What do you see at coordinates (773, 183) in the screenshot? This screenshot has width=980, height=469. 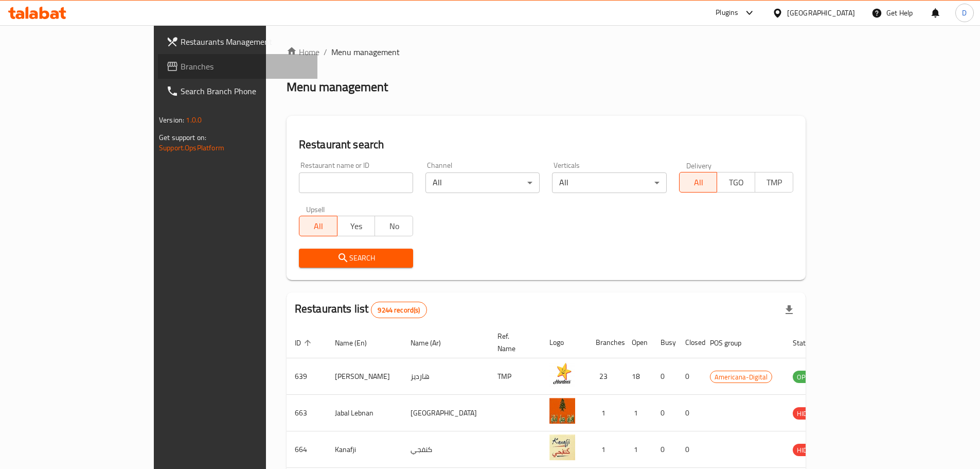 I see `button: TMP` at bounding box center [773, 183].